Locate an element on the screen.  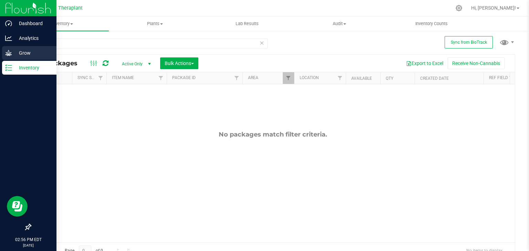
a: Qty is located at coordinates (389, 78).